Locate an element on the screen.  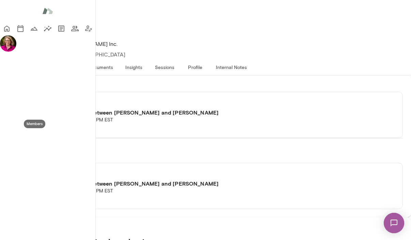
button: Internal Notes is located at coordinates (231, 67).